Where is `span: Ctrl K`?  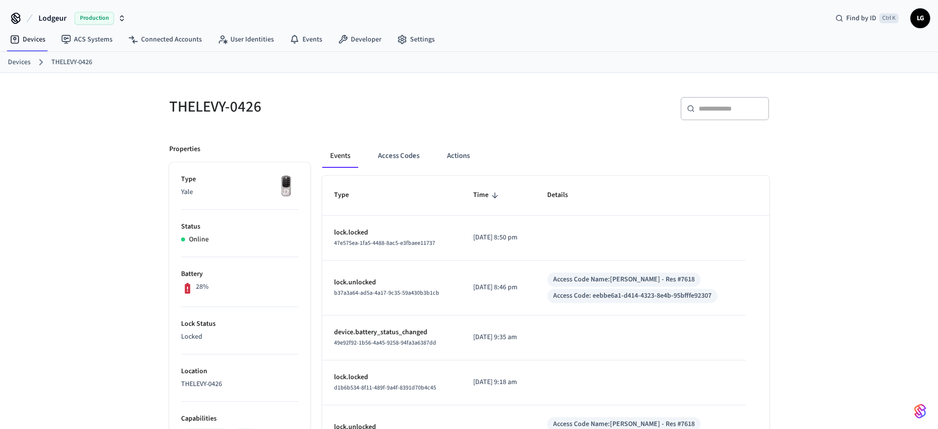
span: Ctrl K is located at coordinates (889, 18).